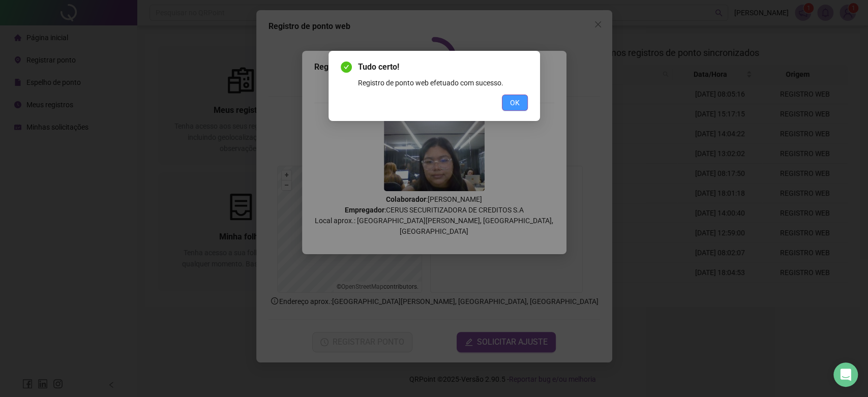 The height and width of the screenshot is (397, 868). What do you see at coordinates (846, 375) in the screenshot?
I see `div: Open Intercom Messenger` at bounding box center [846, 375].